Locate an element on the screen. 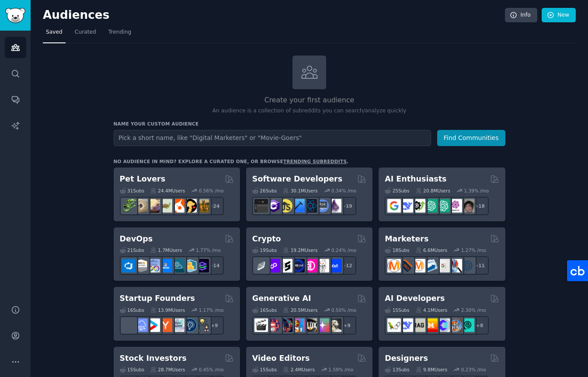 This screenshot has height=377, width=588. div: + 19 is located at coordinates (347, 206).